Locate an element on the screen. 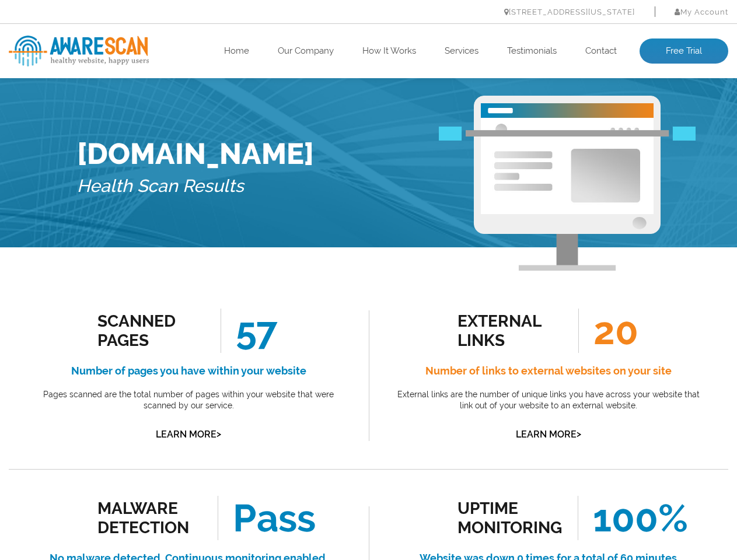 The image size is (737, 560). div: scanned pages is located at coordinates (150, 331).